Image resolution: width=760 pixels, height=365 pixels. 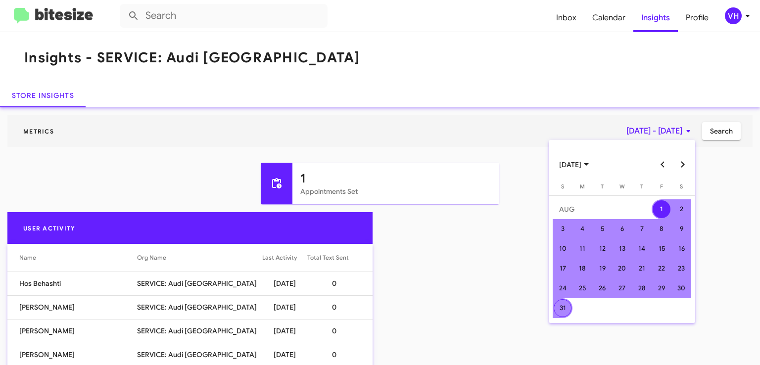 I want to click on div: 28, so click(x=642, y=289).